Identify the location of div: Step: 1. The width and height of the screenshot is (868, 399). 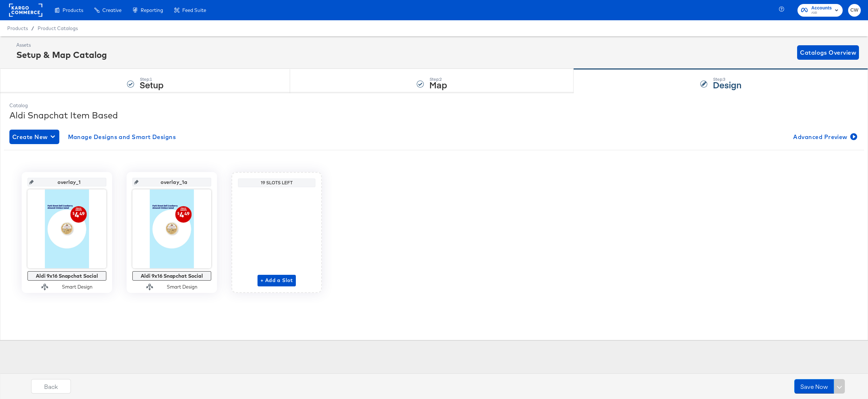
(151, 79).